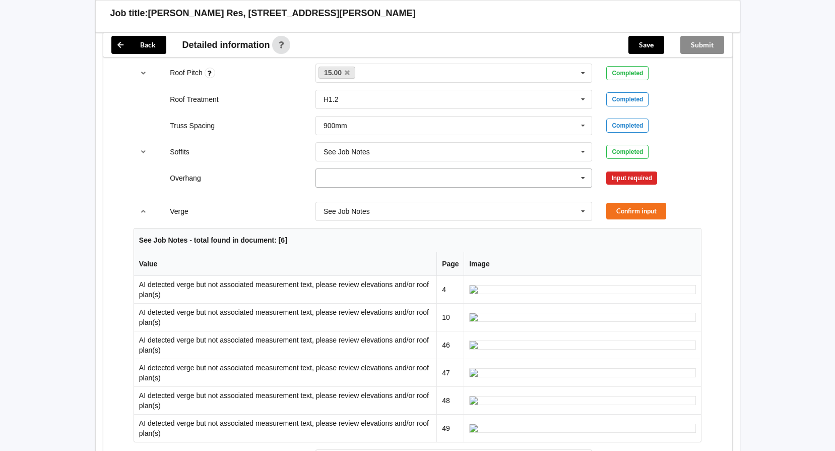  What do you see at coordinates (179, 211) in the screenshot?
I see `label: Verge` at bounding box center [179, 211].